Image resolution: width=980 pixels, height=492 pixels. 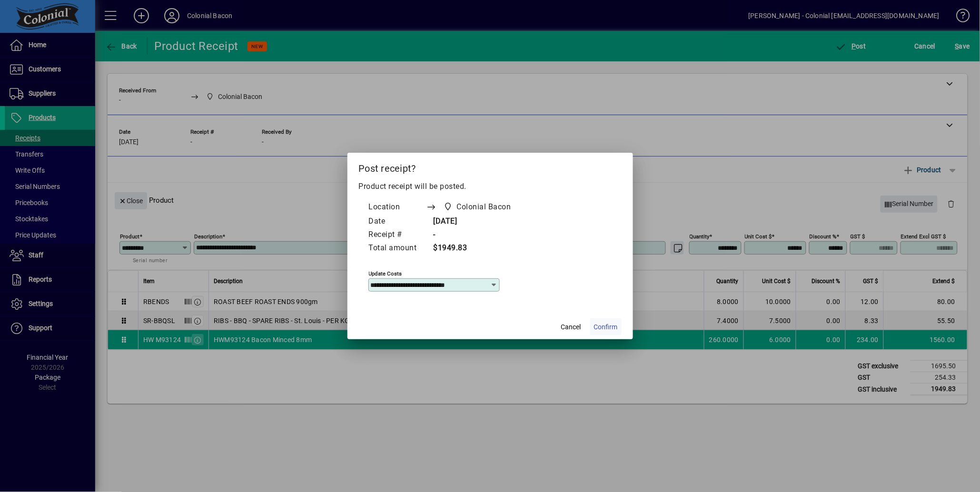 I want to click on span: Cancel, so click(x=572, y=327).